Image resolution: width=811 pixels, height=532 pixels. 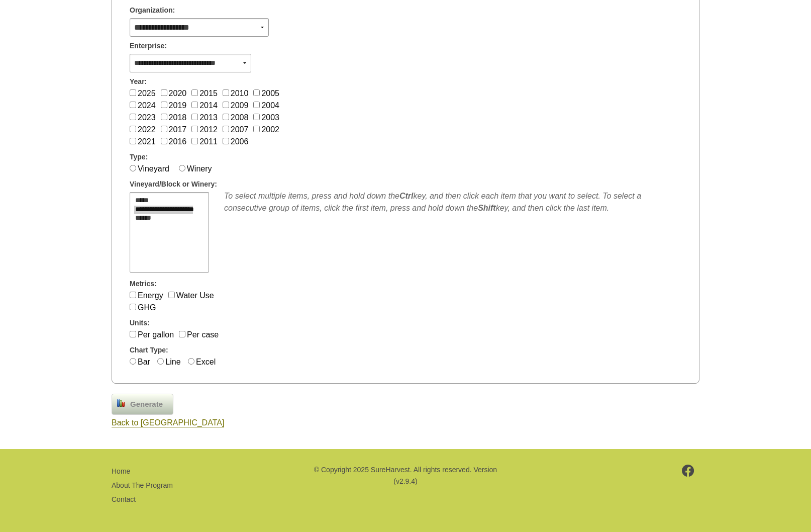 What do you see at coordinates (240, 129) in the screenshot?
I see `label: 2007` at bounding box center [240, 129].